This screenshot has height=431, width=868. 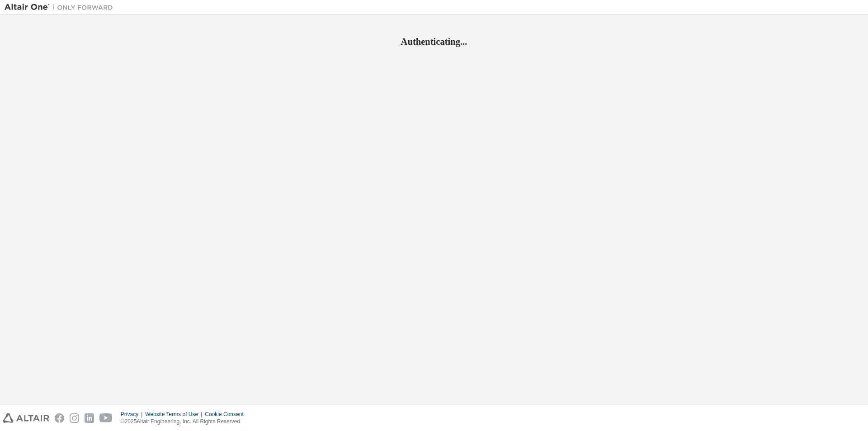 I want to click on img: altair_logo.svg, so click(x=26, y=418).